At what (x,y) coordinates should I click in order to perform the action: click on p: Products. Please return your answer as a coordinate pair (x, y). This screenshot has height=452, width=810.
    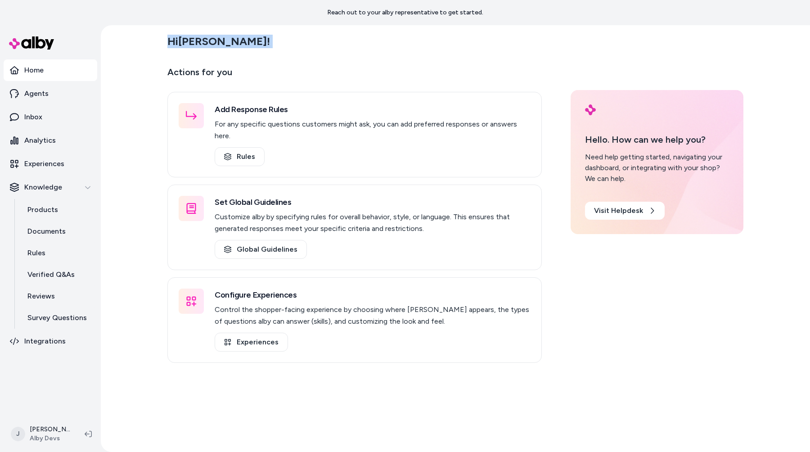
    Looking at the image, I should click on (43, 210).